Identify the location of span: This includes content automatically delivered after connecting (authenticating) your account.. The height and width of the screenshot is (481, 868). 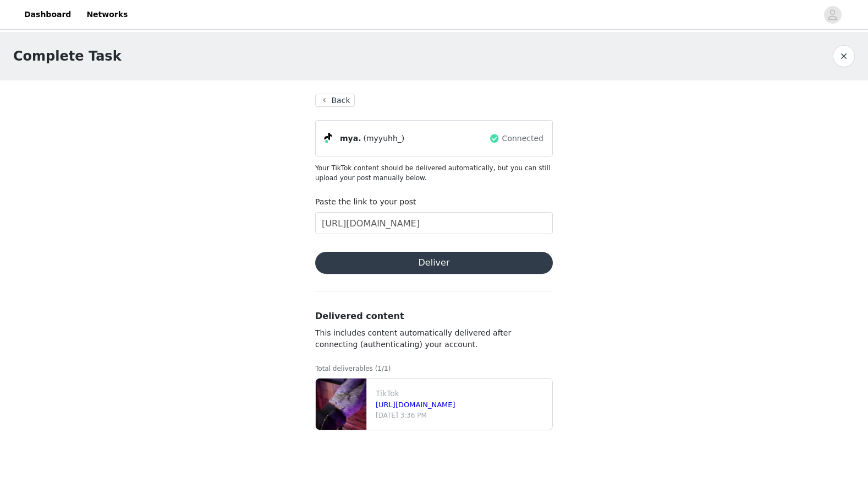
(413, 339).